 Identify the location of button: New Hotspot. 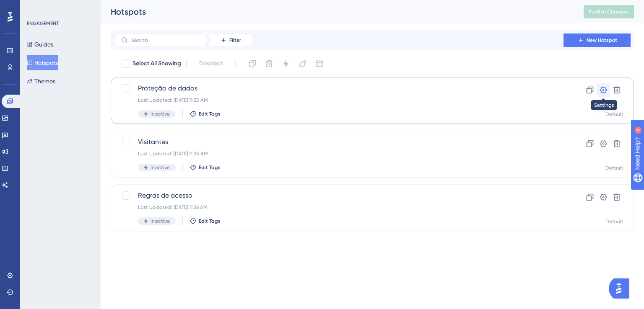
(597, 40).